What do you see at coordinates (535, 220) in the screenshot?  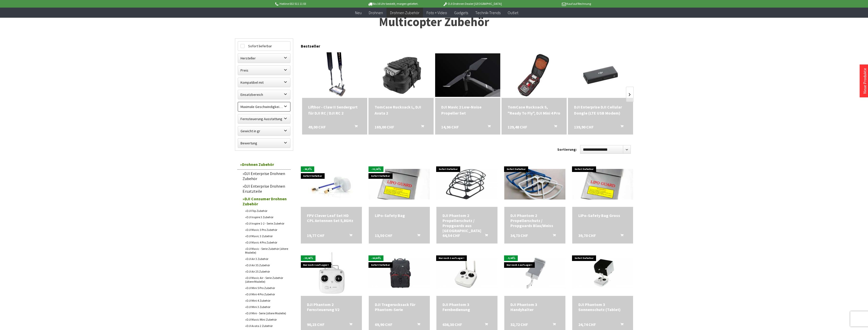 I see `div: DJI Phantom 2 Propellerschutz / Propguards Blau/Weiss` at bounding box center [535, 220].